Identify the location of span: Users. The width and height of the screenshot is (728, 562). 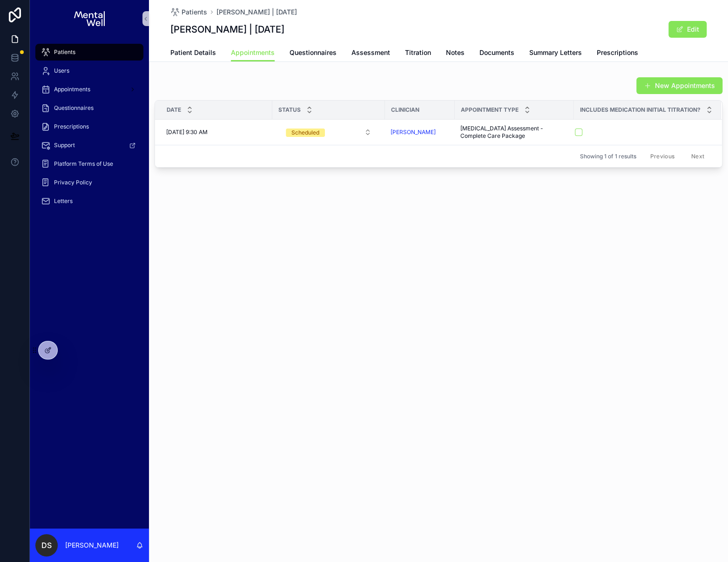
(61, 71).